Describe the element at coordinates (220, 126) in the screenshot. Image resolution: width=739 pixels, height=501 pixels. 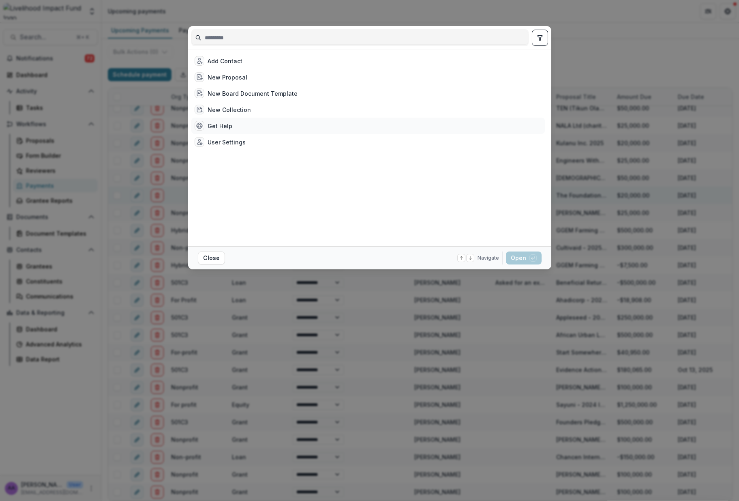
I see `div: Get Help` at that location.